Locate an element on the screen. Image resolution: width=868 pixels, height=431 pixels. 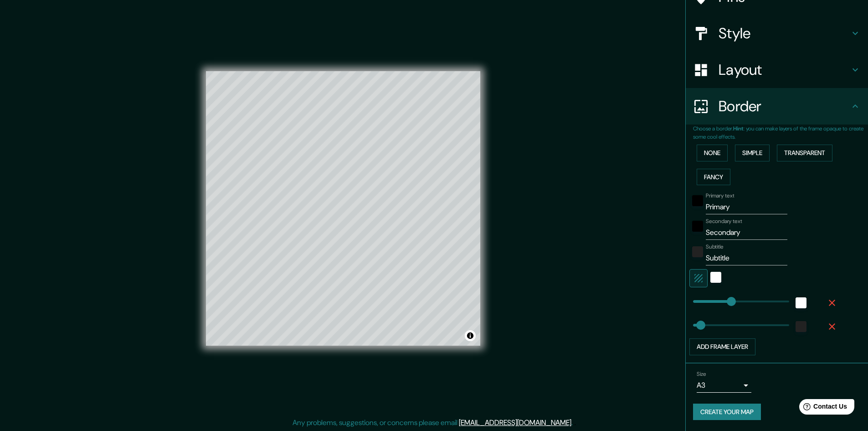
div: A3 is located at coordinates (724, 385).